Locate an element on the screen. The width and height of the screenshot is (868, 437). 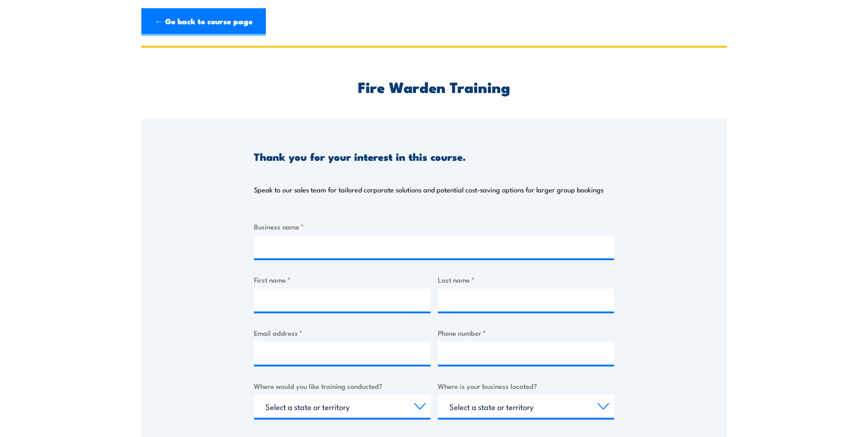
p: Speak to our sales team for tailored corporate solutions and potential cost-saving options for la... is located at coordinates (428, 190).